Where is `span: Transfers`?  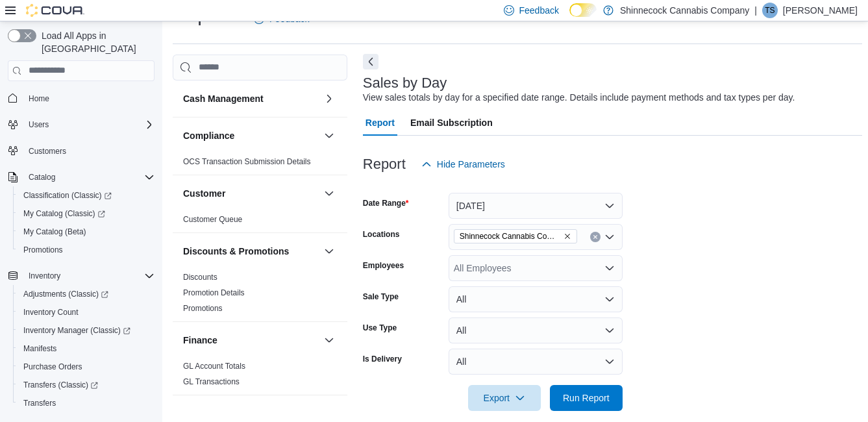 span: Transfers is located at coordinates (39, 404).